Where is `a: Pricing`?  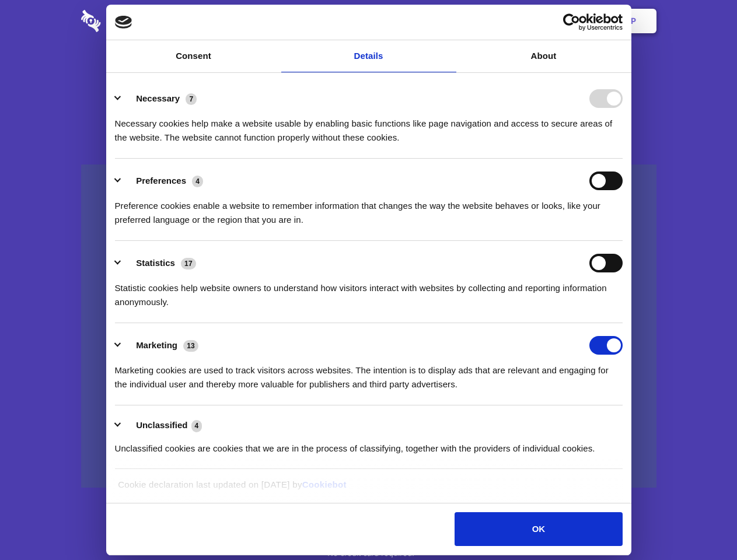 a: Pricing is located at coordinates (368, 21).